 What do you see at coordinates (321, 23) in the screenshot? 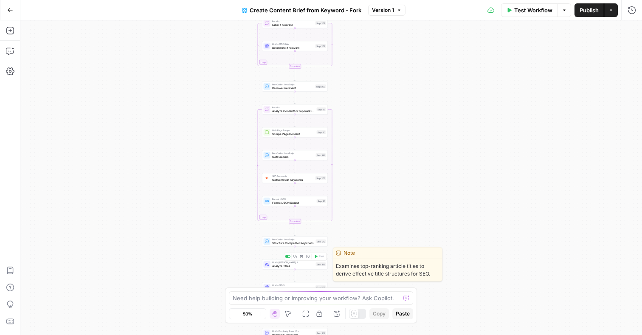
I see `div: Step 207` at bounding box center [321, 23].